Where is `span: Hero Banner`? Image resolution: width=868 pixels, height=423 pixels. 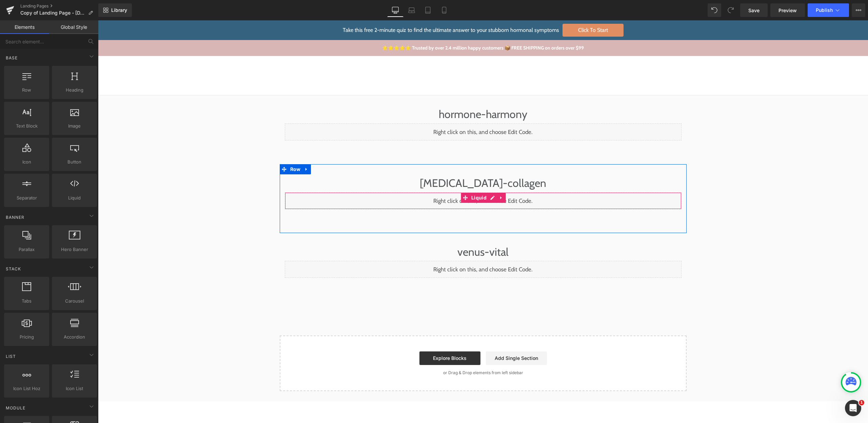 span: Hero Banner is located at coordinates (74, 249).